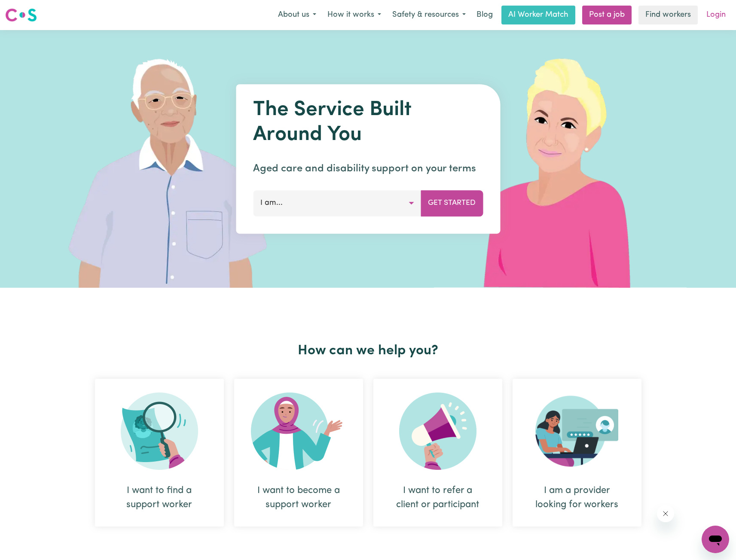 The width and height of the screenshot is (736, 560). I want to click on a: AI Worker Match, so click(538, 15).